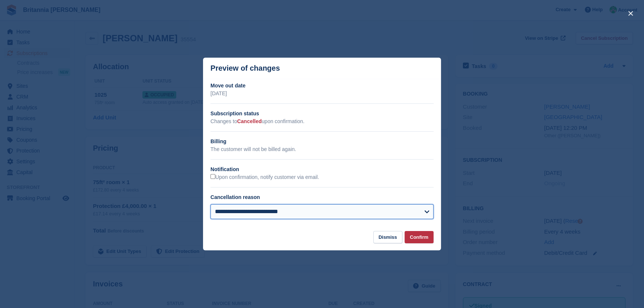 Image resolution: width=644 pixels, height=308 pixels. Describe the element at coordinates (235, 197) in the screenshot. I see `label: Cancellation reason` at that location.